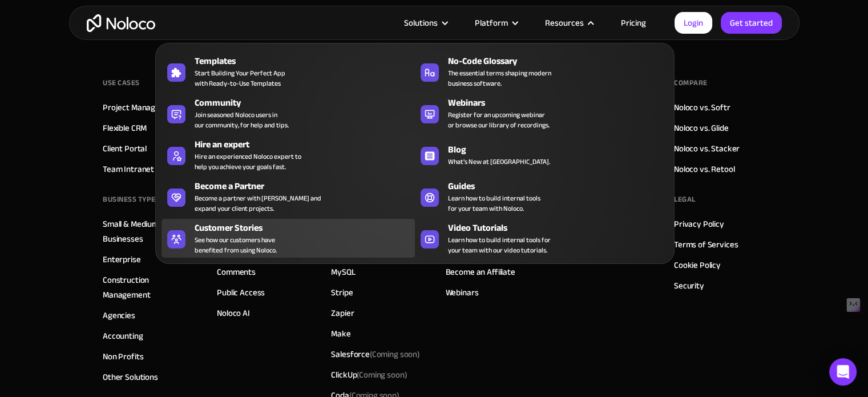  What do you see at coordinates (499, 78) in the screenshot?
I see `span: The essential terms shaping modern business software.` at bounding box center [499, 78].